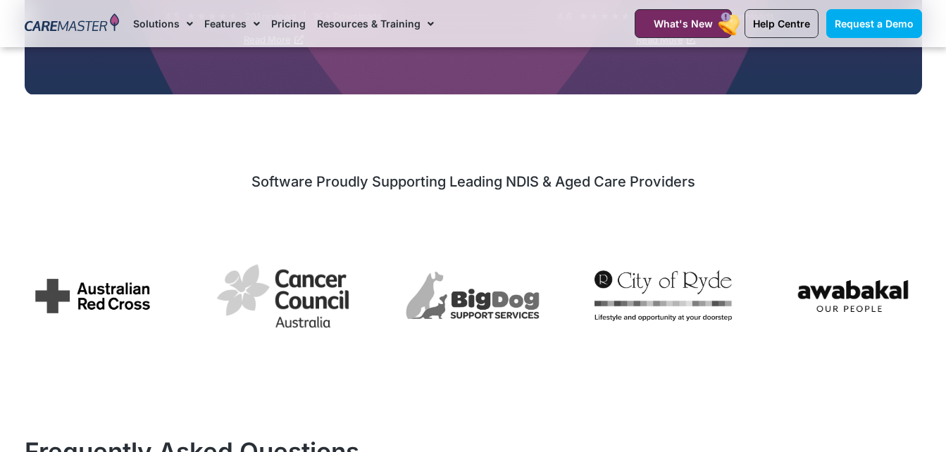 The width and height of the screenshot is (946, 452). I want to click on h2: Software Proudly Supporting Leading NDIS & Aged Care Providers, so click(473, 182).